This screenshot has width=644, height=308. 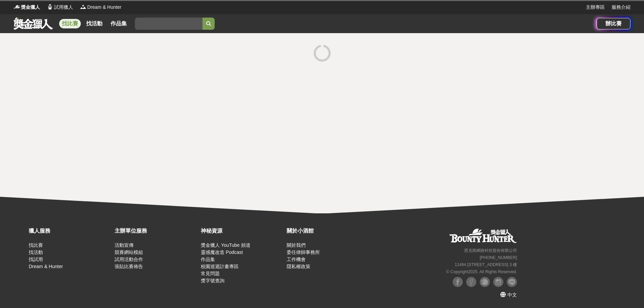 What do you see at coordinates (156, 230) in the screenshot?
I see `div: 主辦單位服務` at bounding box center [156, 230].